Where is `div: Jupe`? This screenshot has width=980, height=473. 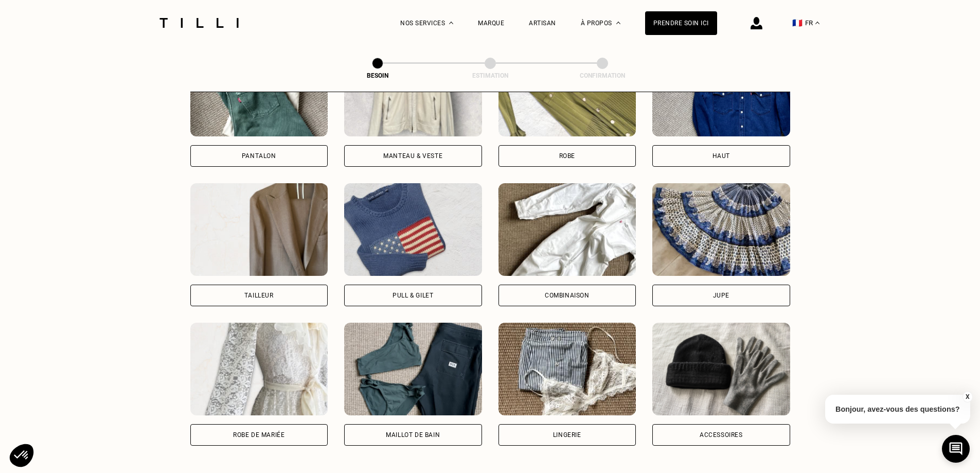 div: Jupe is located at coordinates (722, 295).